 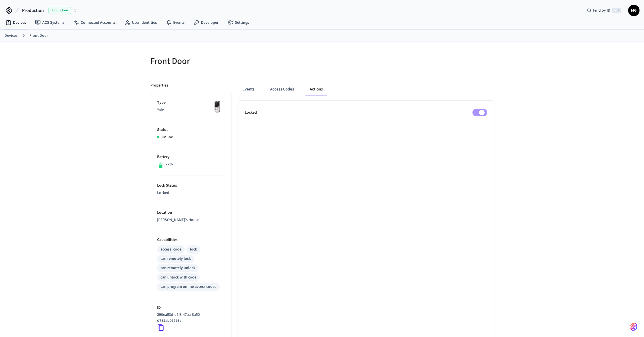 What do you see at coordinates (616, 11) in the screenshot?
I see `span: ⌘ K` at bounding box center [616, 11].